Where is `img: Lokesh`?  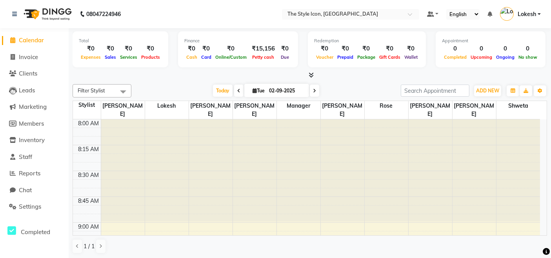 img: Lokesh is located at coordinates (507, 14).